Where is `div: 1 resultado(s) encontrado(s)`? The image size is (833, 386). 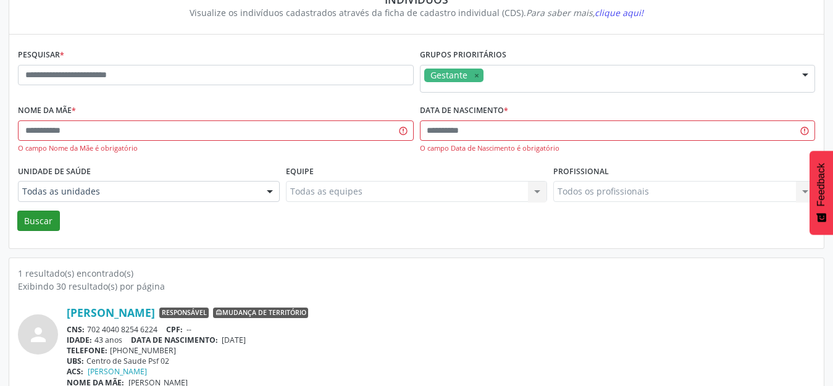 div: 1 resultado(s) encontrado(s) is located at coordinates (416, 273).